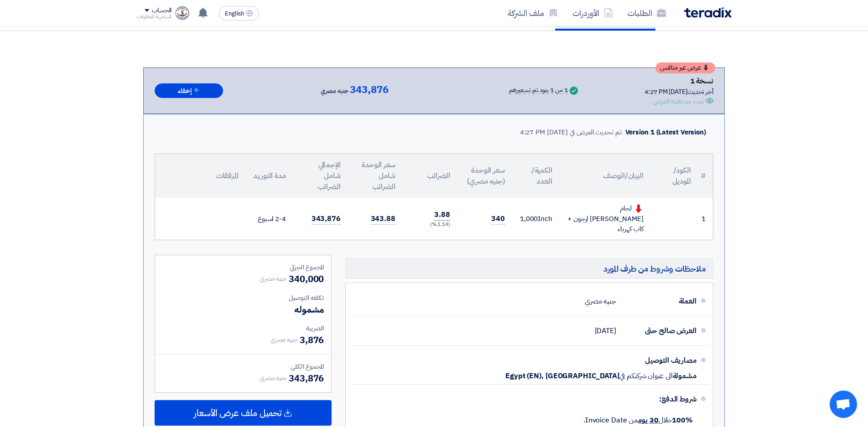 The height and width of the screenshot is (427, 868). I want to click on div: العرض صالح حتى, so click(660, 331).